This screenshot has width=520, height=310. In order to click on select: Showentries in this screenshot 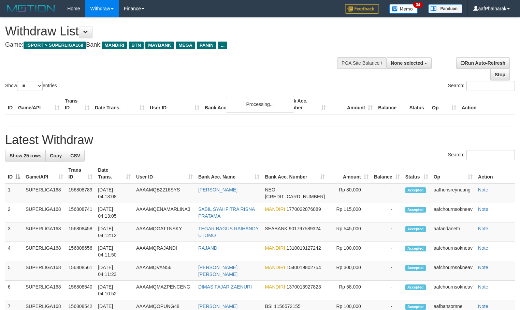, I will do `click(30, 86)`.